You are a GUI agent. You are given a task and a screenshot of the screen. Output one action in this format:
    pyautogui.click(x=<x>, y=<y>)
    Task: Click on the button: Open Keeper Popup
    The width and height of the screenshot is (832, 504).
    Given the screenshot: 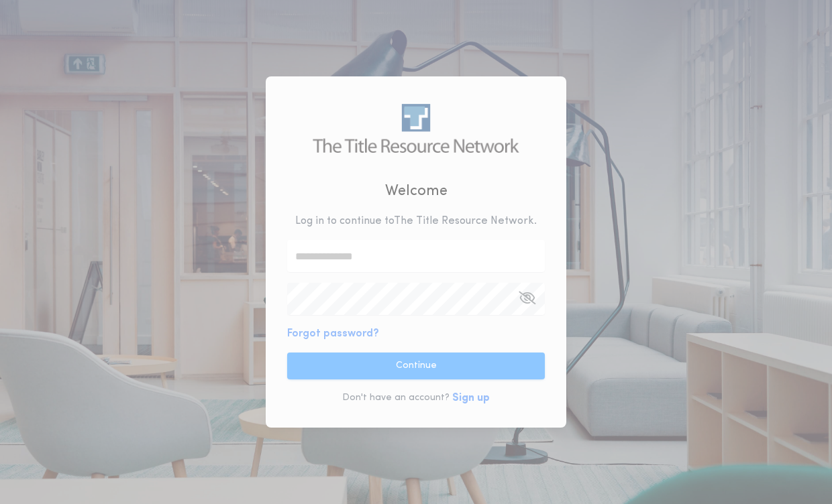 What is the action you would take?
    pyautogui.click(x=527, y=299)
    